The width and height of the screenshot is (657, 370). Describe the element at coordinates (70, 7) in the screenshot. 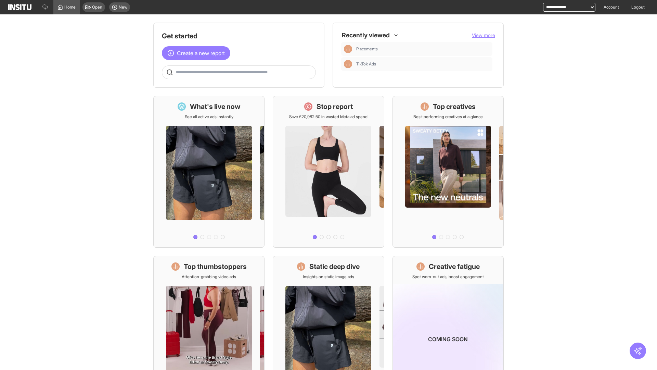

I see `span: Home` at that location.